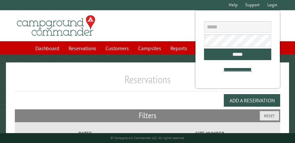 The height and width of the screenshot is (143, 295). Describe the element at coordinates (270, 115) in the screenshot. I see `button: Reset` at that location.